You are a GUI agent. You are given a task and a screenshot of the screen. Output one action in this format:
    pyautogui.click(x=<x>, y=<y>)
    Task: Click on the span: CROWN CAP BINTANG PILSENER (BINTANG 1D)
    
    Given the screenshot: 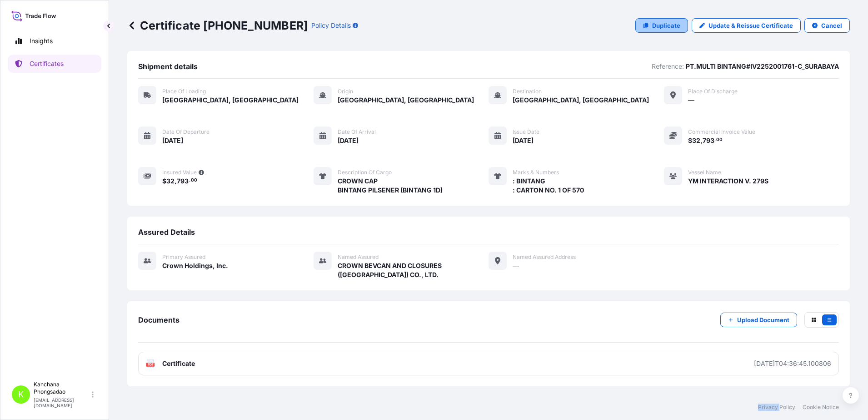 What is the action you would take?
    pyautogui.click(x=390, y=185)
    